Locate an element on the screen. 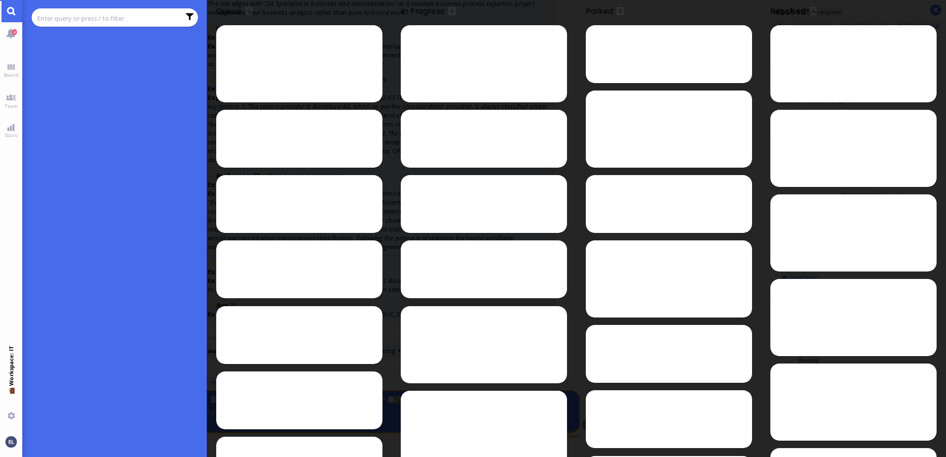  span: Queue is located at coordinates (230, 11).